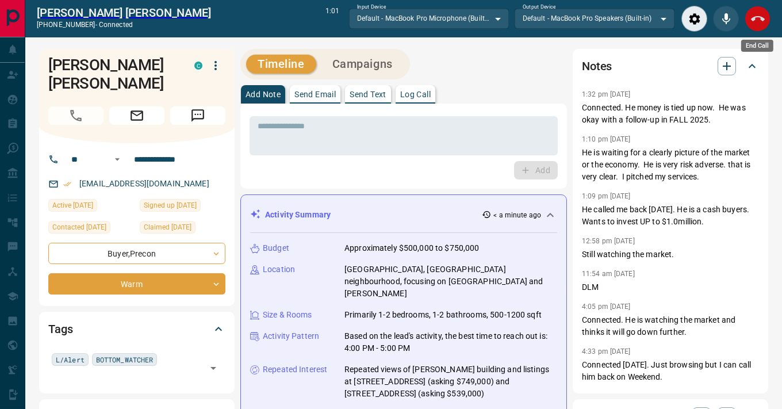 The width and height of the screenshot is (782, 409). Describe the element at coordinates (182, 207) in the screenshot. I see `div: Tue Mar 05 2019` at that location.